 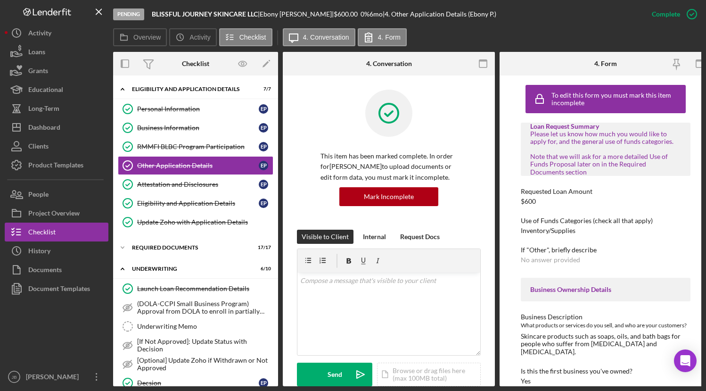 I want to click on div: Update Zoho with Application Details, so click(x=205, y=222).